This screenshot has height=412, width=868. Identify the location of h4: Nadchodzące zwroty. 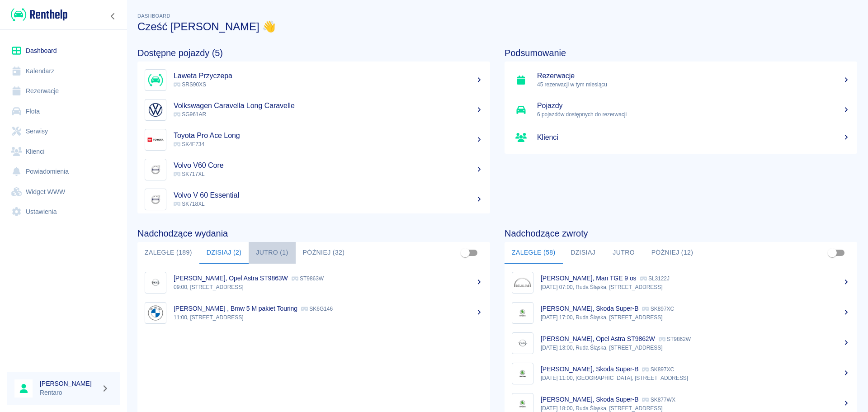
(681, 233).